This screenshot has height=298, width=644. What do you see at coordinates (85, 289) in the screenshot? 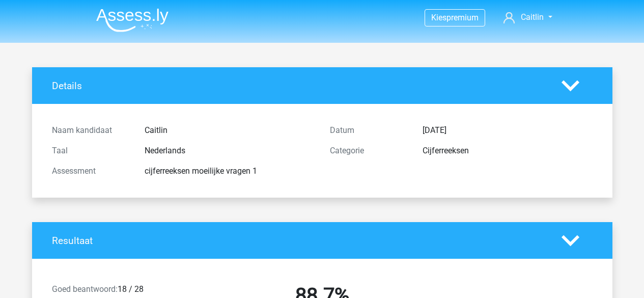
I see `span: Goed beantwoord:` at bounding box center [85, 289].